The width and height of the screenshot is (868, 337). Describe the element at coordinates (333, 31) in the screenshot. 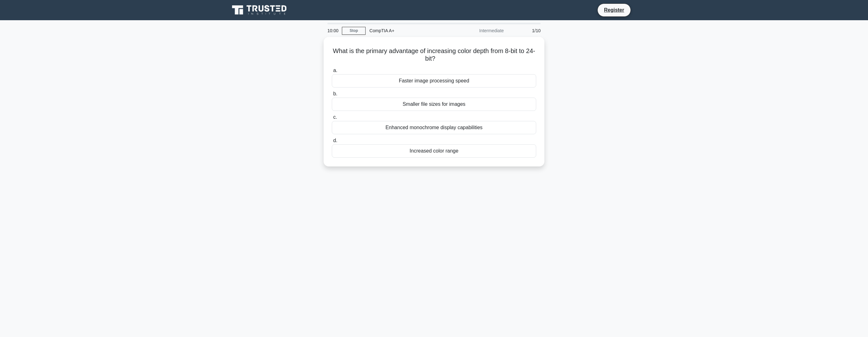

I see `div: 10:00` at that location.